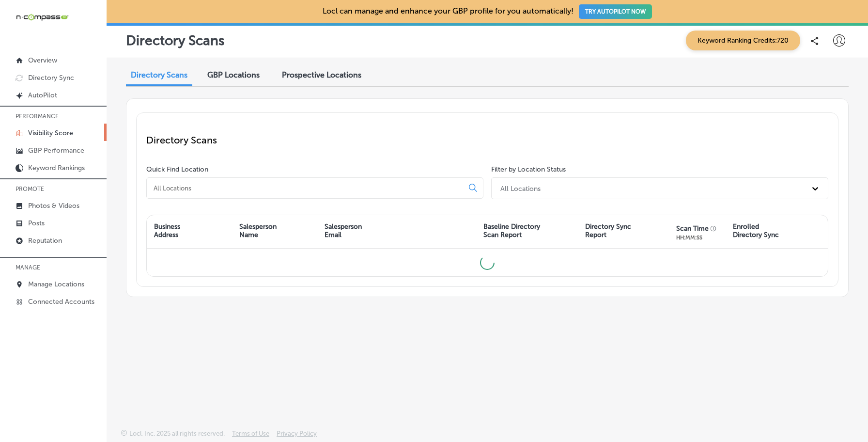 The image size is (868, 442). I want to click on div: HH:MM:SS, so click(697, 237).